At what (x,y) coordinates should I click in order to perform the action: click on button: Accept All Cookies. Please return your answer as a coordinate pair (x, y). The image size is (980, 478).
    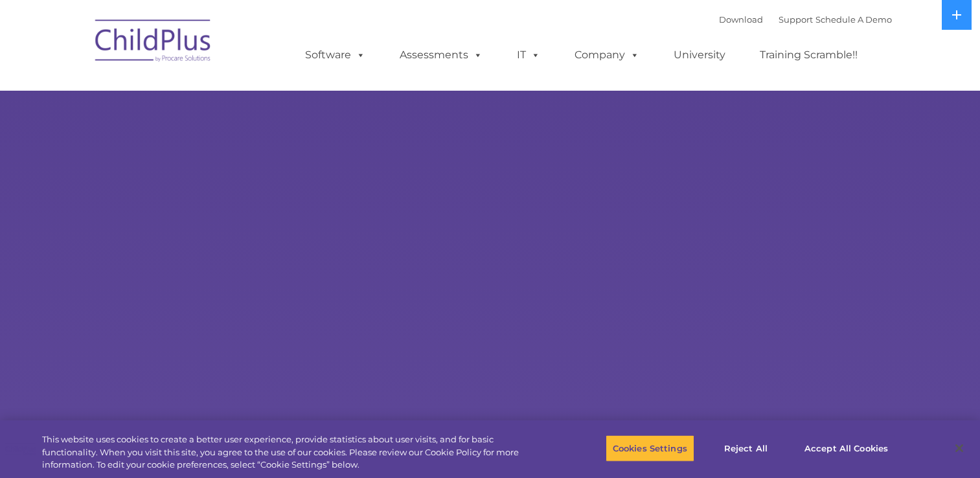
    Looking at the image, I should click on (845, 448).